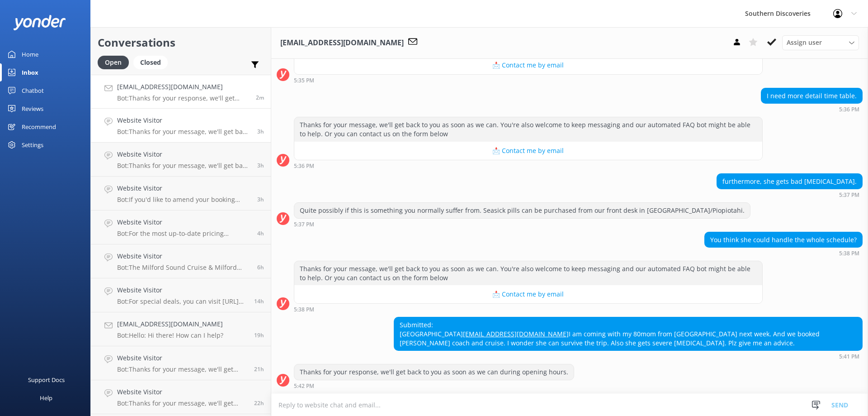 This screenshot has width=868, height=416. Describe the element at coordinates (820, 43) in the screenshot. I see `div: Assign User` at that location.